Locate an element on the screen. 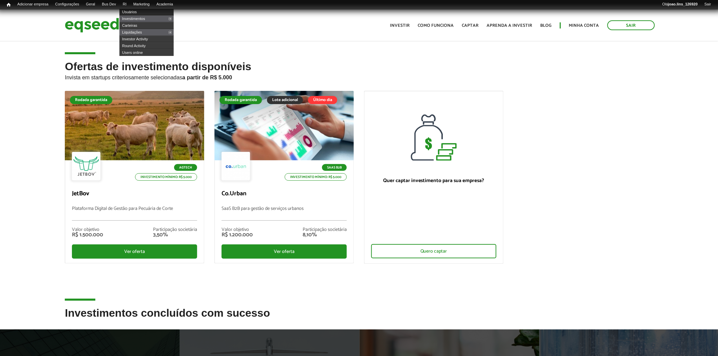 This screenshot has height=356, width=718. div: R$ 1.500.000 is located at coordinates (88, 235).